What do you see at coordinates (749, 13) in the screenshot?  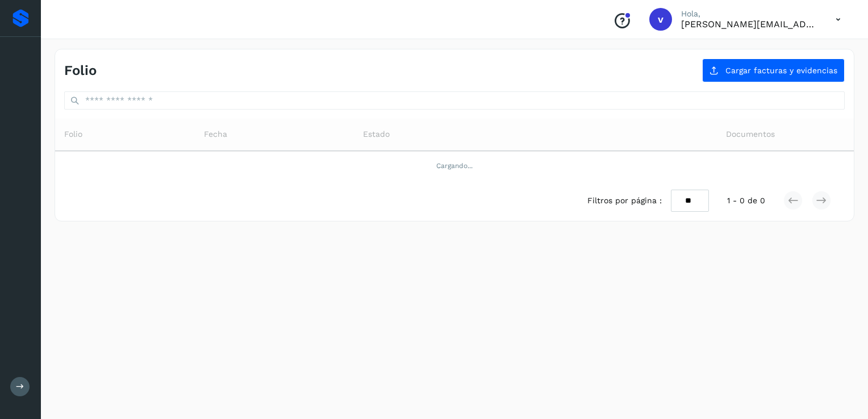 I see `p: Hola,` at bounding box center [749, 13].